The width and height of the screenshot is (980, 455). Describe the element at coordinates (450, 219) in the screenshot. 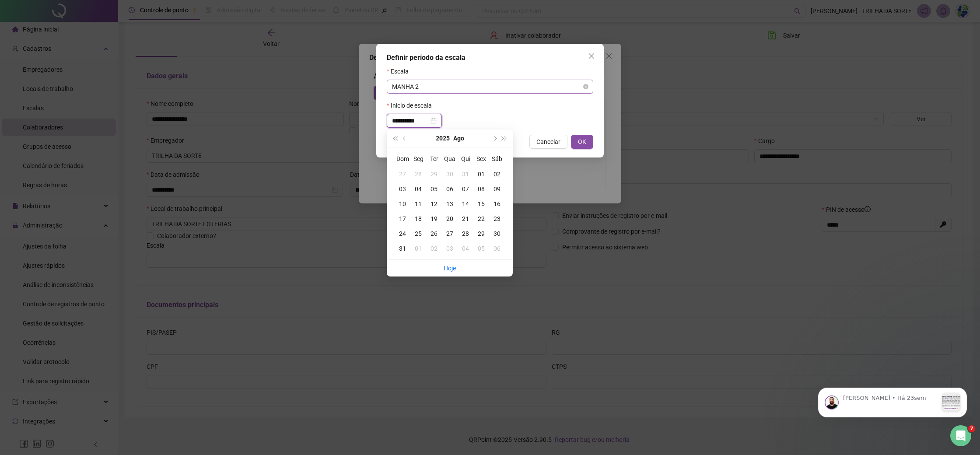

I see `td: 2025-08-20` at that location.